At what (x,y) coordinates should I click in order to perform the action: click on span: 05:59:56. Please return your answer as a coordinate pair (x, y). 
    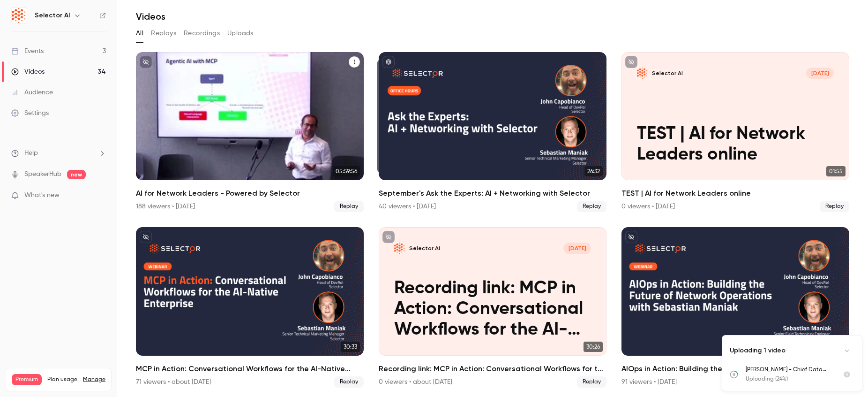
    Looking at the image, I should click on (346, 171).